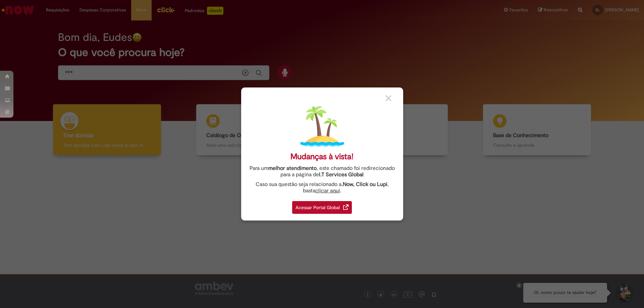 The image size is (644, 308). What do you see at coordinates (388, 98) in the screenshot?
I see `img: close_button_grey.png` at bounding box center [388, 98].